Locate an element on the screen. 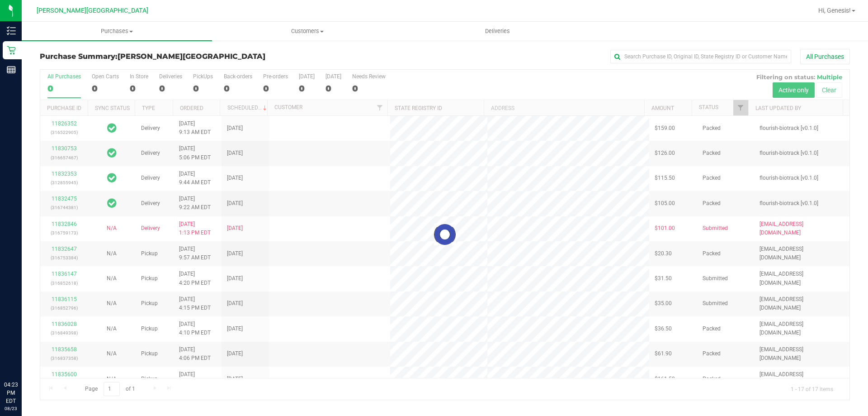 The width and height of the screenshot is (868, 416). span: Purchases is located at coordinates (117, 31).